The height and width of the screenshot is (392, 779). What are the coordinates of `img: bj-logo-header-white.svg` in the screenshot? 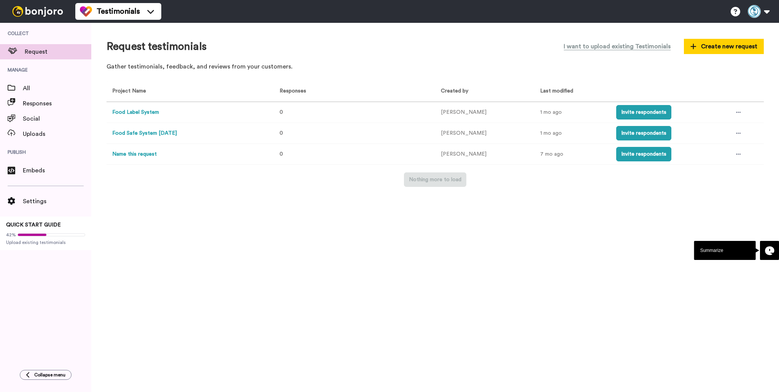 It's located at (38, 11).